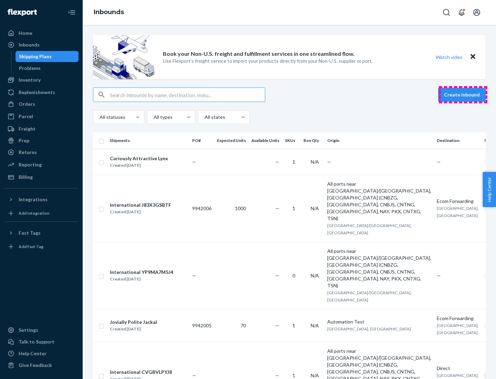 This screenshot has width=496, height=379. I want to click on th: Shipments, so click(148, 141).